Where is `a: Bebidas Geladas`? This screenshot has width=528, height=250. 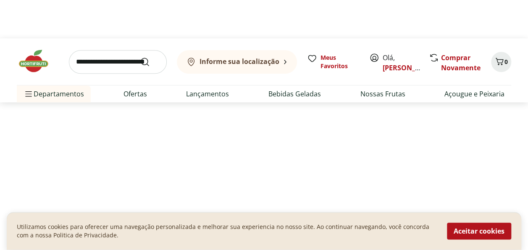 a: Bebidas Geladas is located at coordinates (295, 94).